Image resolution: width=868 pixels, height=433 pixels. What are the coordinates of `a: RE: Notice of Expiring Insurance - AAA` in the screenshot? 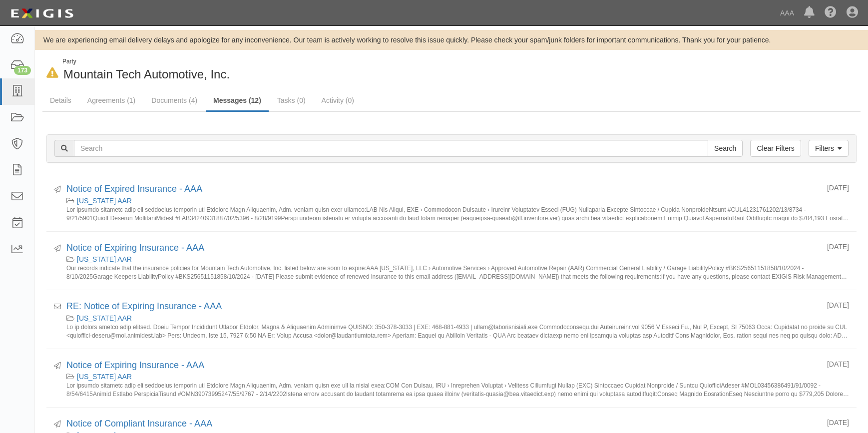 It's located at (144, 306).